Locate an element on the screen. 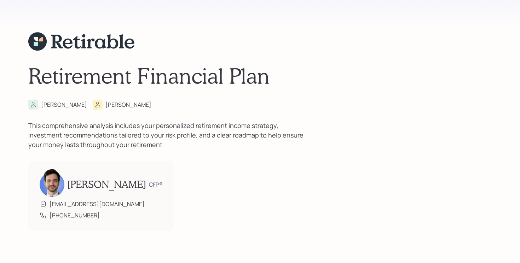 This screenshot has height=263, width=520. div: CFP® is located at coordinates (156, 185).